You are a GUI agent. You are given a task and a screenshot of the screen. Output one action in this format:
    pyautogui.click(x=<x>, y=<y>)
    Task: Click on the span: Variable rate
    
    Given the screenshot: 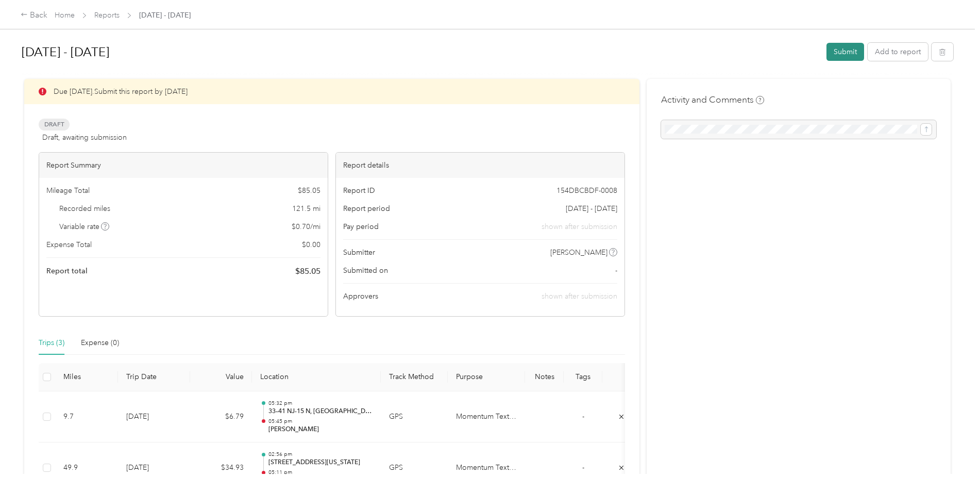 What is the action you would take?
    pyautogui.click(x=84, y=227)
    